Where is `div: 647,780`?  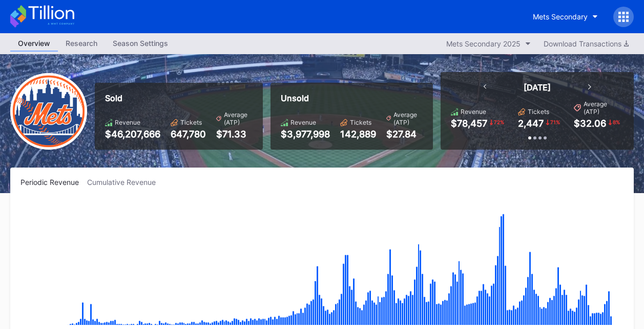 div: 647,780 is located at coordinates (188, 134).